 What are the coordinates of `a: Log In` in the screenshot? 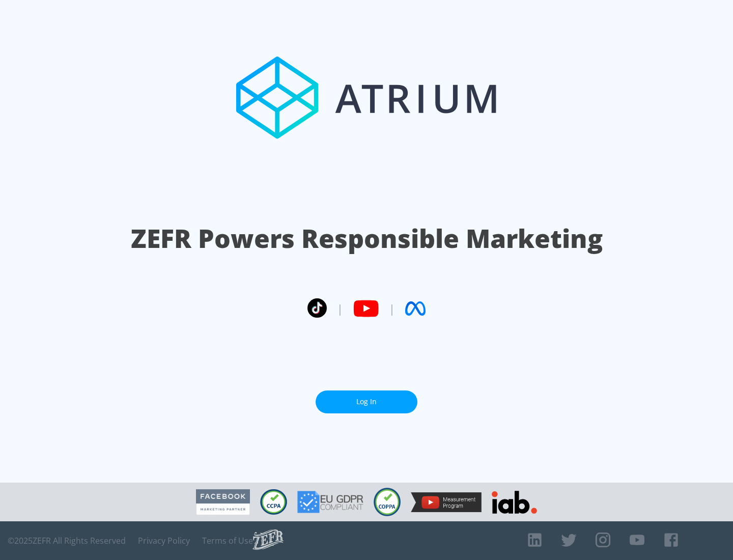 It's located at (366, 402).